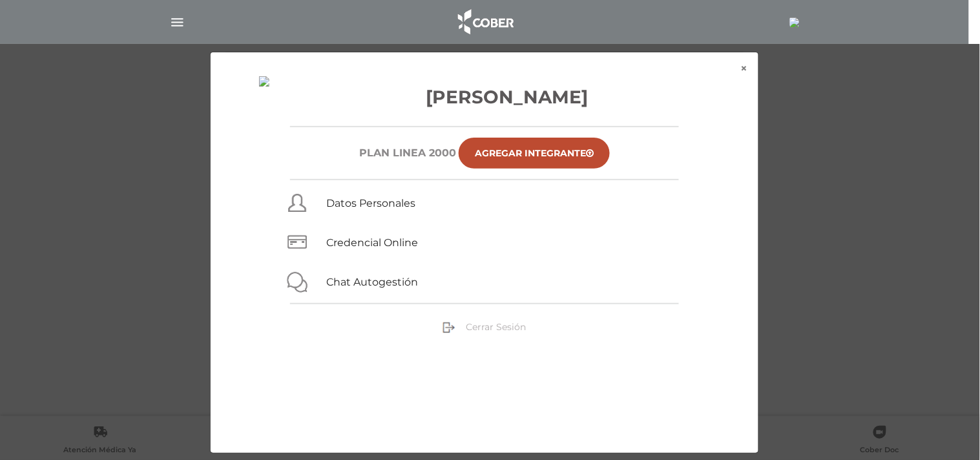  What do you see at coordinates (485, 22) in the screenshot?
I see `img: logo_cober_home-white.png` at bounding box center [485, 22].